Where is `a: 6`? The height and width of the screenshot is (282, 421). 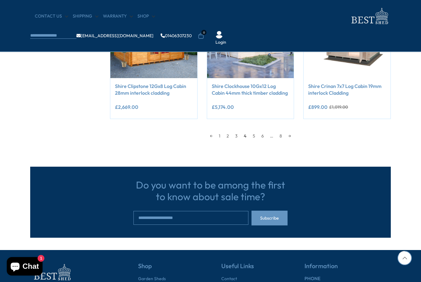
a: 6 is located at coordinates (262, 136).